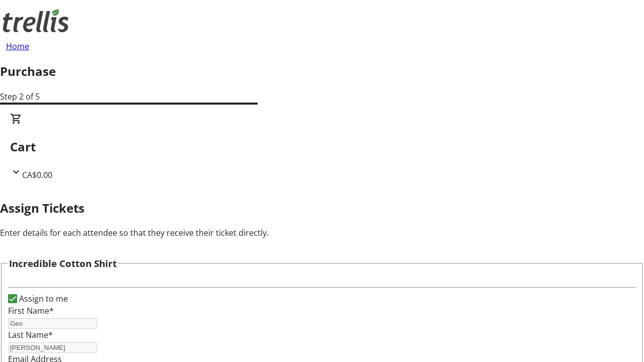  I want to click on label: First Name*, so click(31, 311).